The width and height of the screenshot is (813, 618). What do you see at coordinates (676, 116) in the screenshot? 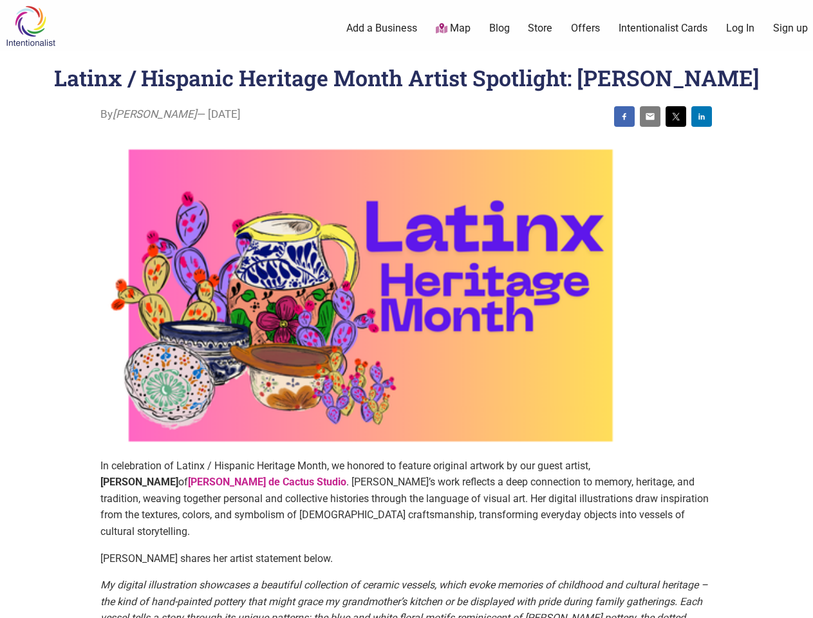
I see `img: twitter sharing button` at bounding box center [676, 116].